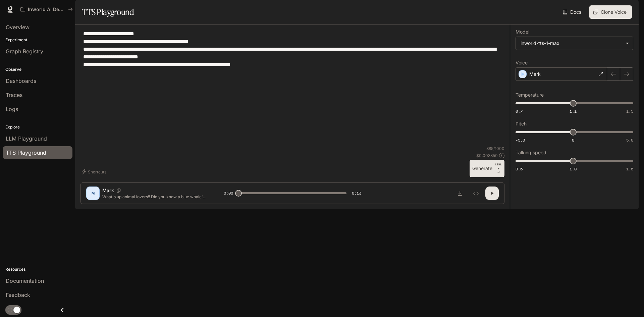  What do you see at coordinates (573, 111) in the screenshot?
I see `span: 1.1` at bounding box center [573, 111].